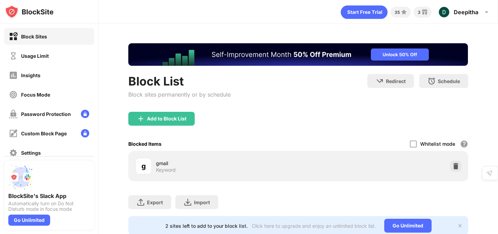 Image resolution: width=498 pixels, height=234 pixels. Describe the element at coordinates (13, 153) in the screenshot. I see `img: settings-off.svg` at that location.